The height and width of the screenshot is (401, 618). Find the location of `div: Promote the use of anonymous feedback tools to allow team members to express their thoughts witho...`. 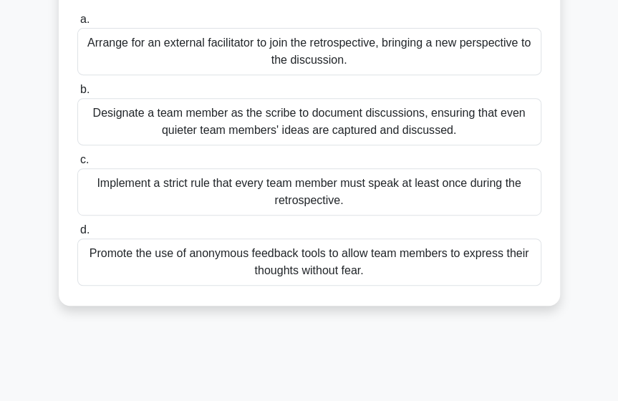

div: Promote the use of anonymous feedback tools to allow team members to express their thoughts witho... is located at coordinates (309, 262).